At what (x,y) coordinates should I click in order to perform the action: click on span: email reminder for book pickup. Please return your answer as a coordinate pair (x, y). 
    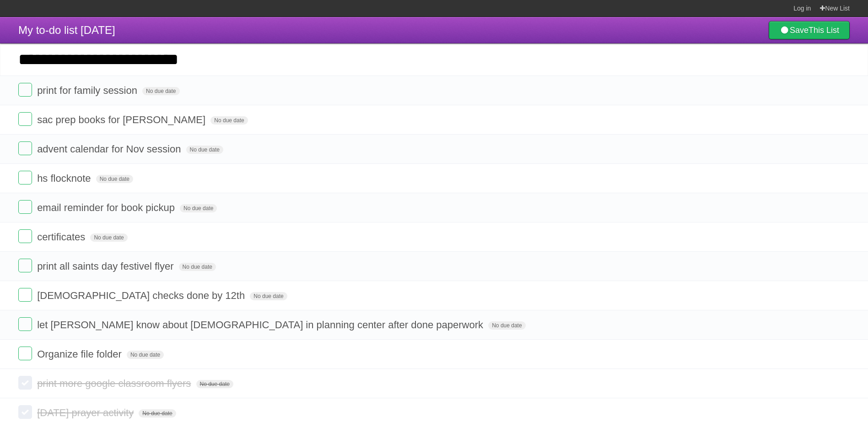
    Looking at the image, I should click on (107, 207).